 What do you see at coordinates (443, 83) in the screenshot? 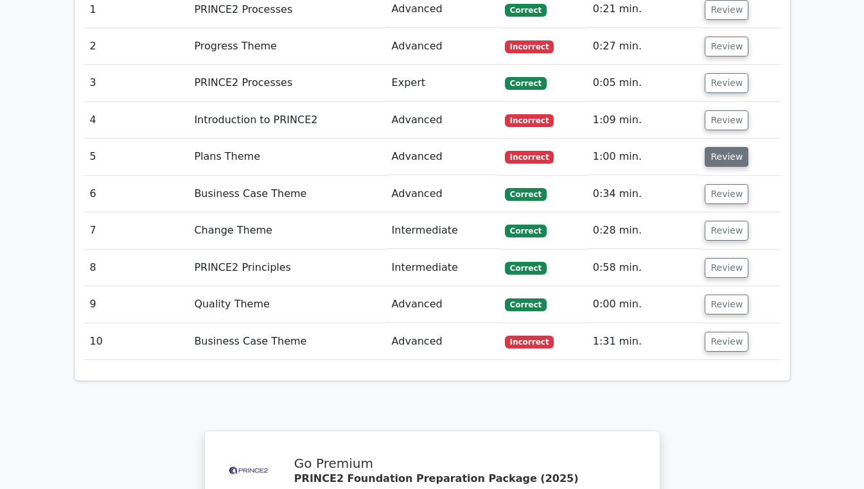
I see `td: Expert` at bounding box center [443, 83].